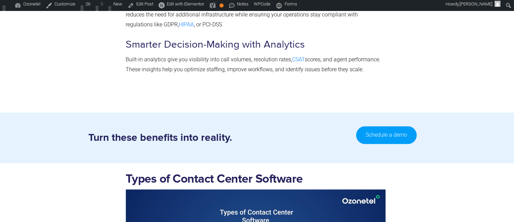 The image size is (514, 222). I want to click on span: Edit with Elementor, so click(185, 4).